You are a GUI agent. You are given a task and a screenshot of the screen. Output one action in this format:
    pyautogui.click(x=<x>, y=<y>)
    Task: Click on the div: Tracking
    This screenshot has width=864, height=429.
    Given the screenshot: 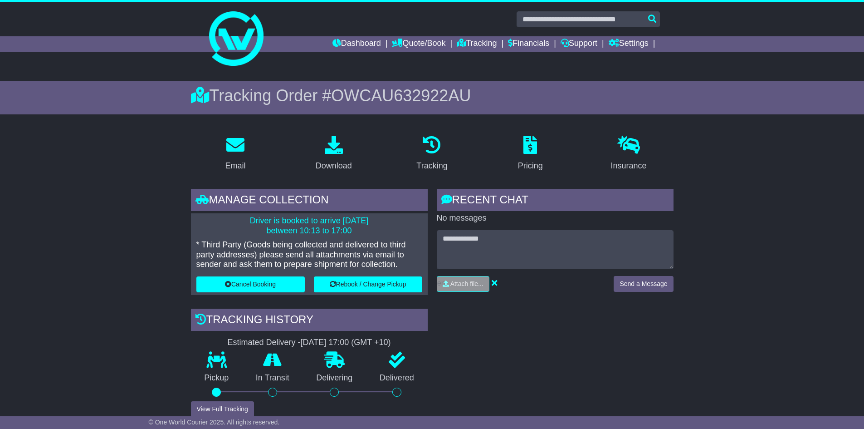 What is the action you would take?
    pyautogui.click(x=432, y=166)
    